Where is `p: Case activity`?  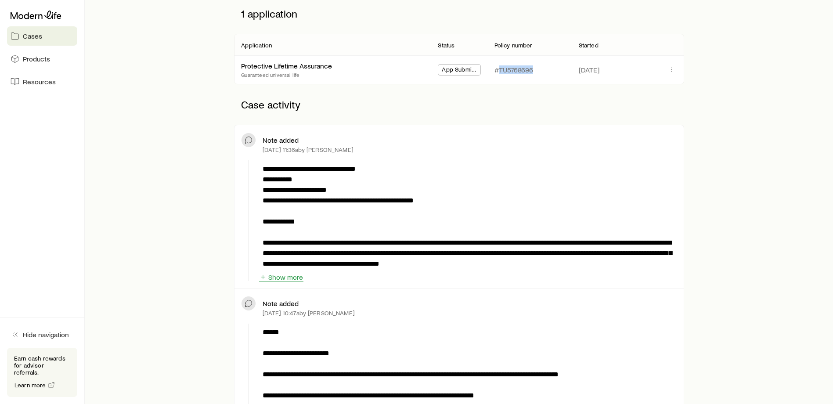
p: Case activity is located at coordinates (459, 105).